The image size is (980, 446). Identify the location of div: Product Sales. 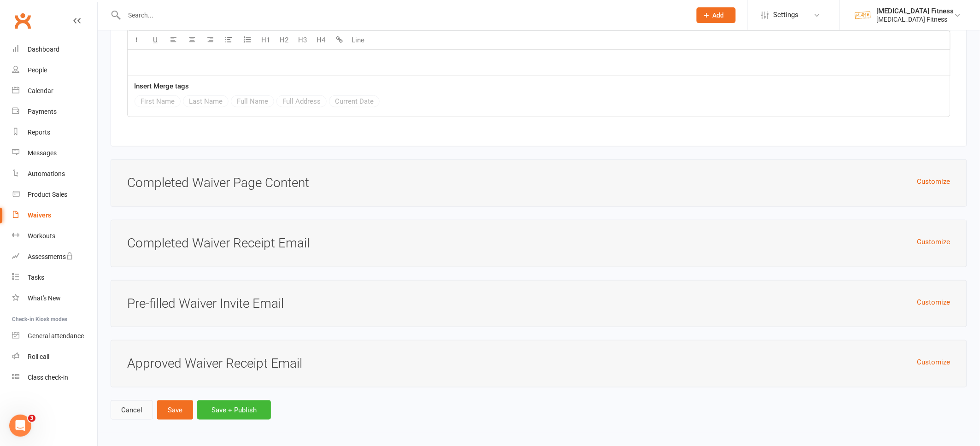
(48, 195).